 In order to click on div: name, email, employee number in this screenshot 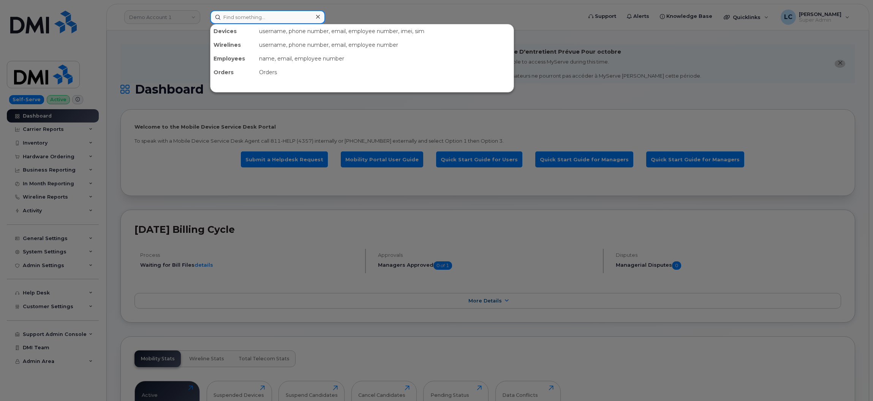, I will do `click(385, 59)`.